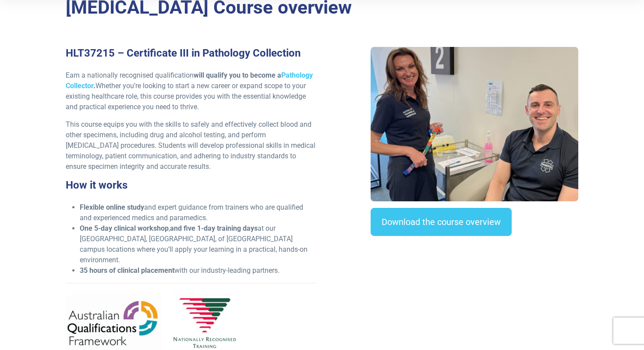 Image resolution: width=644 pixels, height=350 pixels. What do you see at coordinates (191, 91) in the screenshot?
I see `p: Earn a nationally recognised qualification Whether you’re looking to start a new career or expand...` at bounding box center [191, 91].